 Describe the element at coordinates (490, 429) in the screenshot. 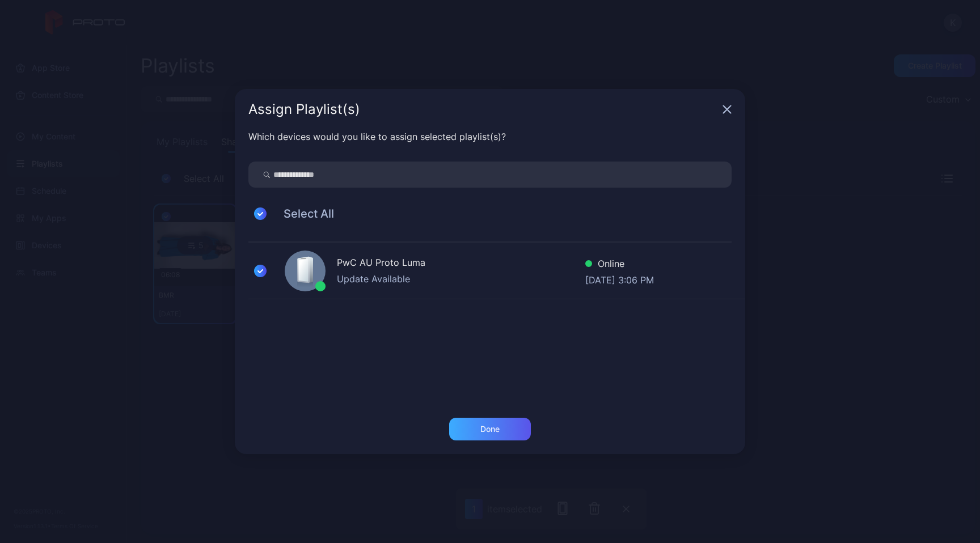

I see `button: Done` at that location.